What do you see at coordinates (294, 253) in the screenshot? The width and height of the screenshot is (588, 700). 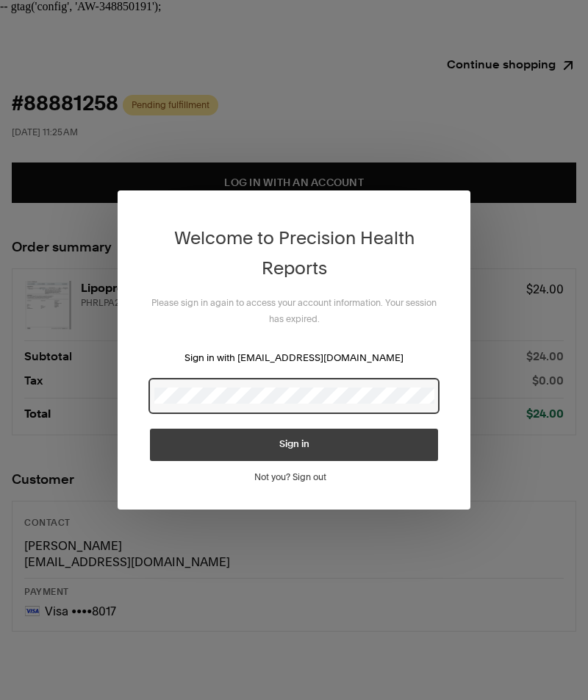 I see `h1: Welcome to Precision Health Reports` at bounding box center [294, 253].